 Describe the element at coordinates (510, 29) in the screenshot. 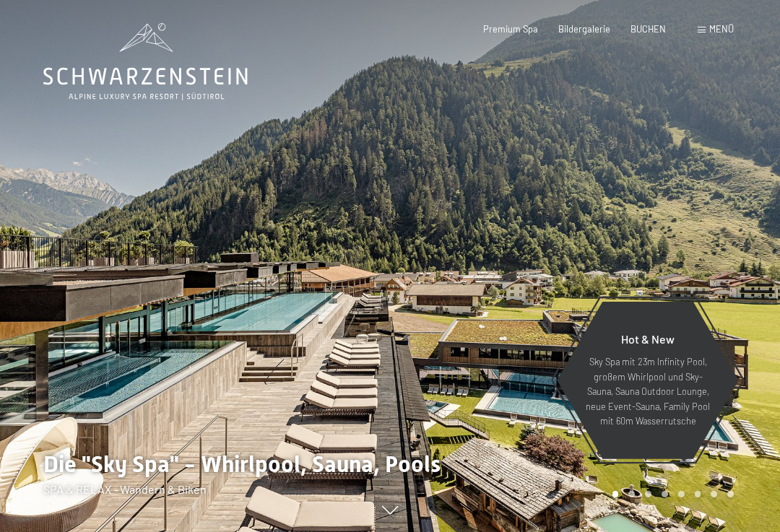

I see `a: Premium Spa` at that location.